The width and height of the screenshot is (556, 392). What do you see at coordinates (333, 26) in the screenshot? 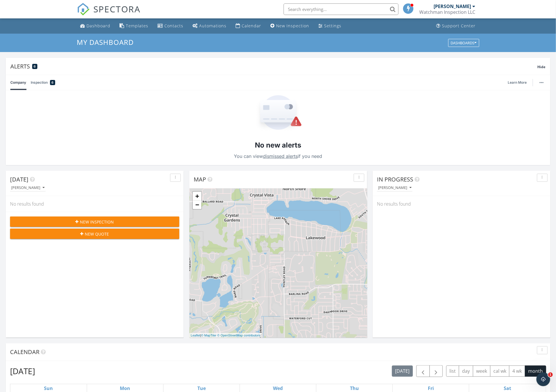
I see `div: Settings` at bounding box center [333, 26].